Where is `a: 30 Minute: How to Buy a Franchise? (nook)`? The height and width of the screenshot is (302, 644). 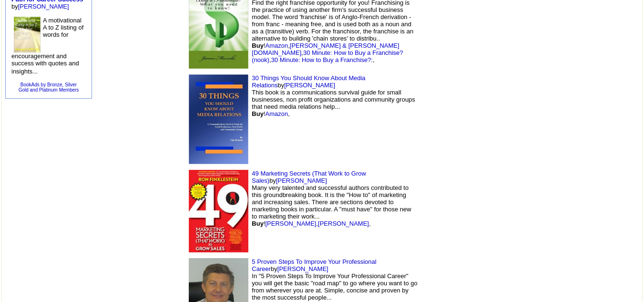 a: 30 Minute: How to Buy a Franchise? (nook) is located at coordinates (327, 56).